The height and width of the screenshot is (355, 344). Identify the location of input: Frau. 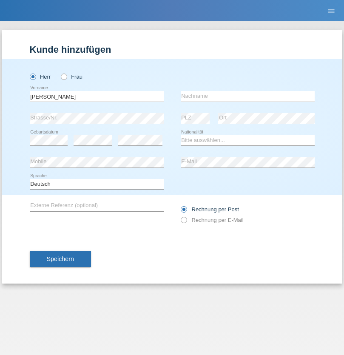
(63, 76).